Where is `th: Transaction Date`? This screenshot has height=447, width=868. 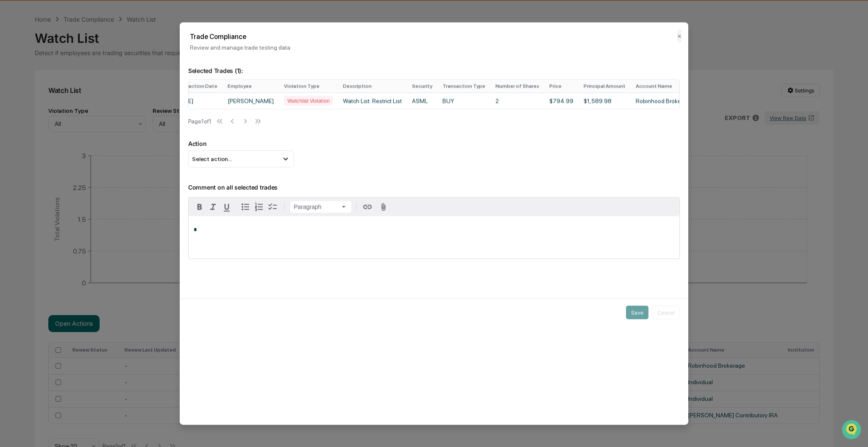
th: Transaction Date is located at coordinates (196, 86).